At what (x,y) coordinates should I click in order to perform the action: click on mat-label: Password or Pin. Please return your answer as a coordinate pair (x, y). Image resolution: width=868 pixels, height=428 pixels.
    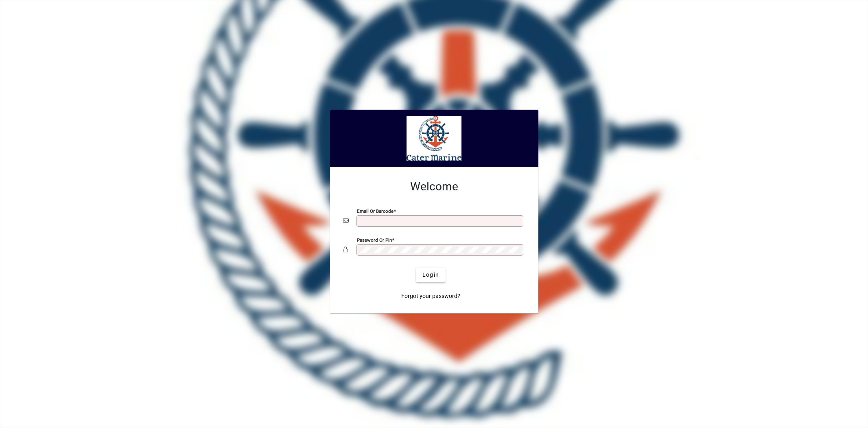
    Looking at the image, I should click on (374, 240).